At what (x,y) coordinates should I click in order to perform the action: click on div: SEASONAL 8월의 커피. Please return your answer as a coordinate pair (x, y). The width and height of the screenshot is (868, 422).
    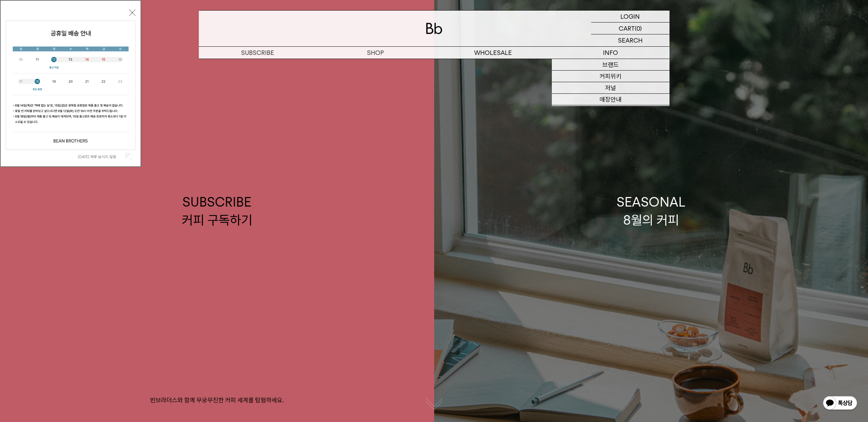
    Looking at the image, I should click on (651, 211).